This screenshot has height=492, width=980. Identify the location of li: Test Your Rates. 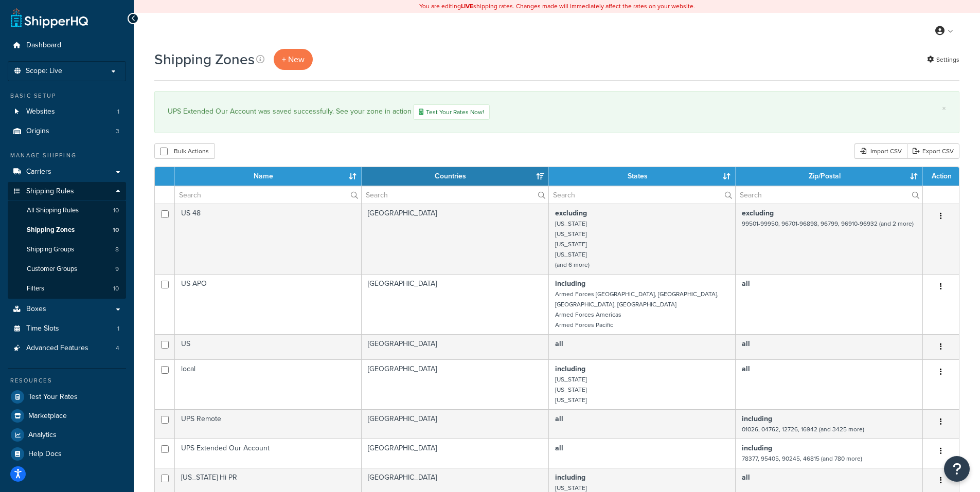
(67, 398).